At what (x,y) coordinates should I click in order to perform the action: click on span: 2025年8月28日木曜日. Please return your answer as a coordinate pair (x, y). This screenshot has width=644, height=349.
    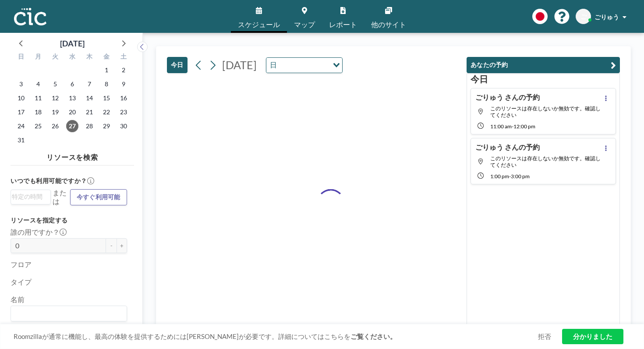
    Looking at the image, I should click on (89, 126).